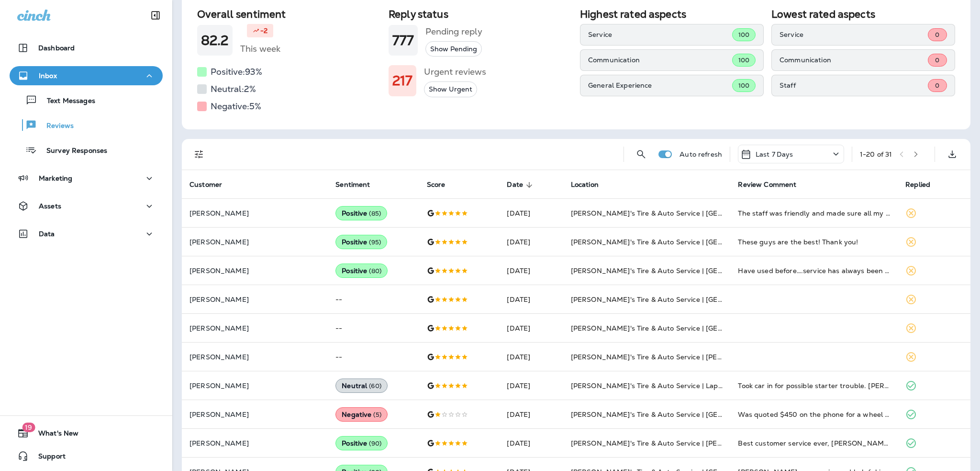 This screenshot has height=471, width=980. Describe the element at coordinates (918, 185) in the screenshot. I see `span: Replied` at that location.